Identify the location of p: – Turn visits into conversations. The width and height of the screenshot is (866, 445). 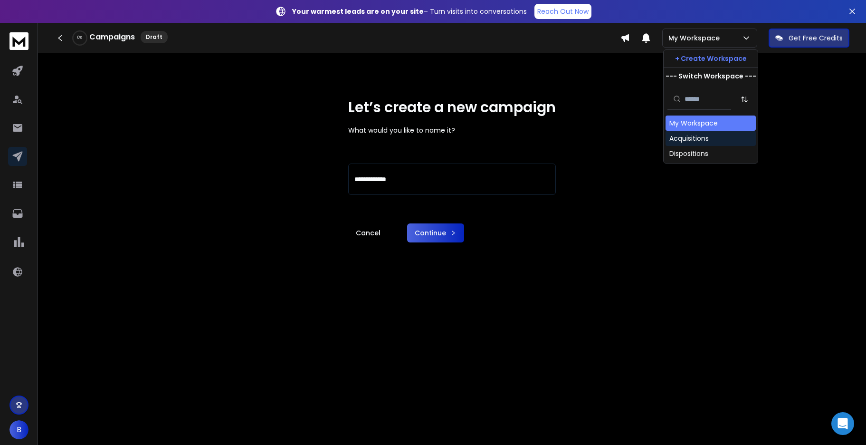
(410, 11).